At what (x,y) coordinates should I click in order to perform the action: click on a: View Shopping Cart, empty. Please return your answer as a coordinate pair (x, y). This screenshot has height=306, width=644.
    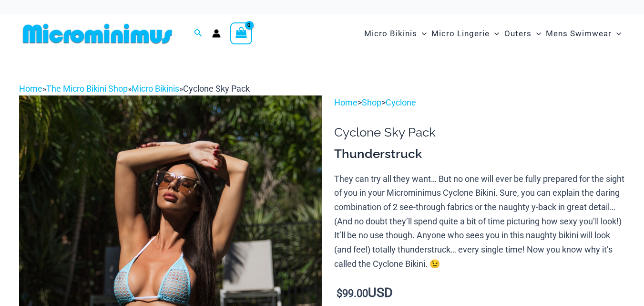
    Looking at the image, I should click on (242, 33).